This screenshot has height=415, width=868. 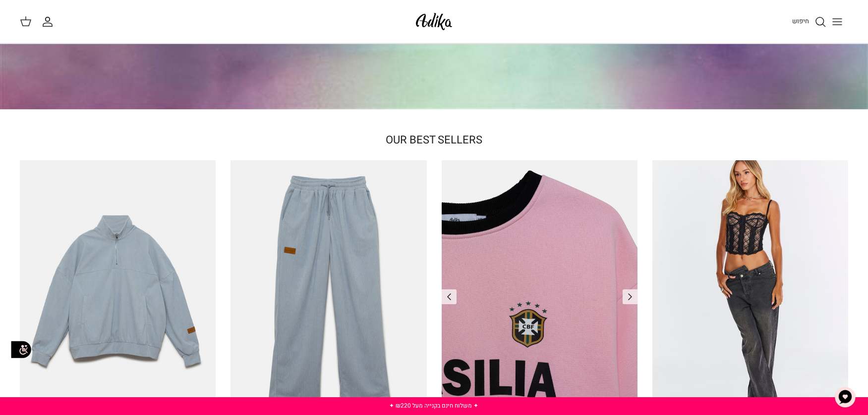 What do you see at coordinates (809, 22) in the screenshot?
I see `a: חיפוש` at bounding box center [809, 22].